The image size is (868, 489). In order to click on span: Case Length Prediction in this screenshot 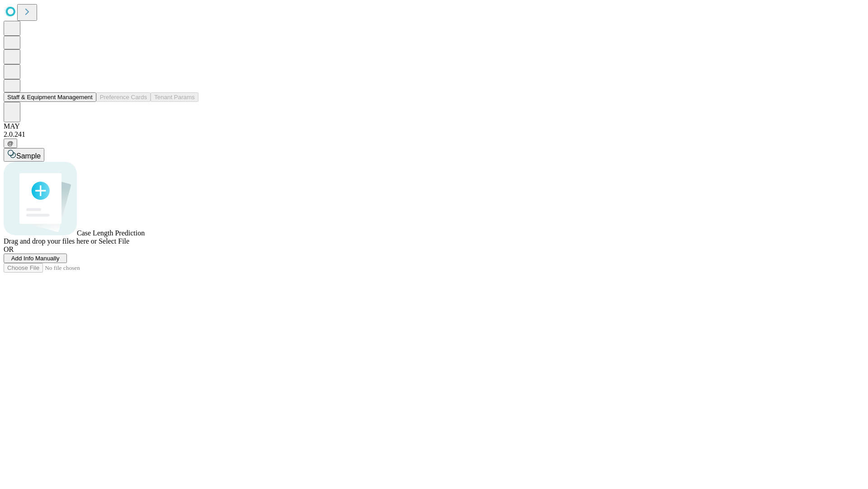, I will do `click(111, 232)`.